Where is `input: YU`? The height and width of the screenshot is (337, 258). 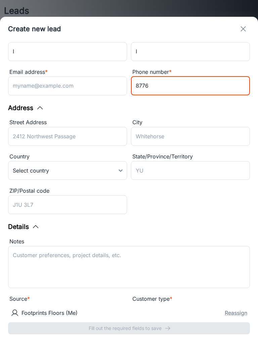
input: YU is located at coordinates (190, 170).